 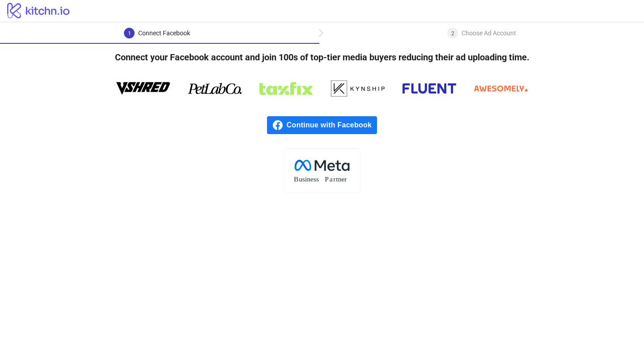 I want to click on div: Connect Facebook, so click(x=164, y=33).